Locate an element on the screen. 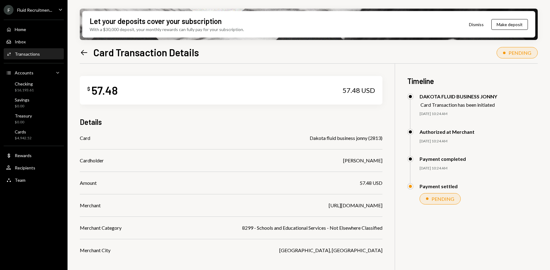 The height and width of the screenshot is (270, 550). a: Team is located at coordinates (34, 180).